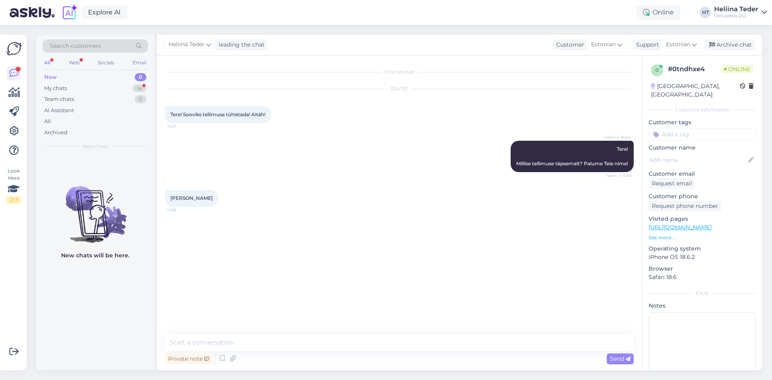 Image resolution: width=772 pixels, height=380 pixels. I want to click on p: Browser, so click(702, 269).